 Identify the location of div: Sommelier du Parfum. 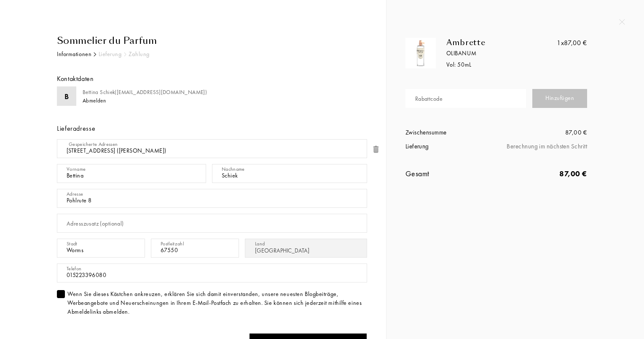
(212, 40).